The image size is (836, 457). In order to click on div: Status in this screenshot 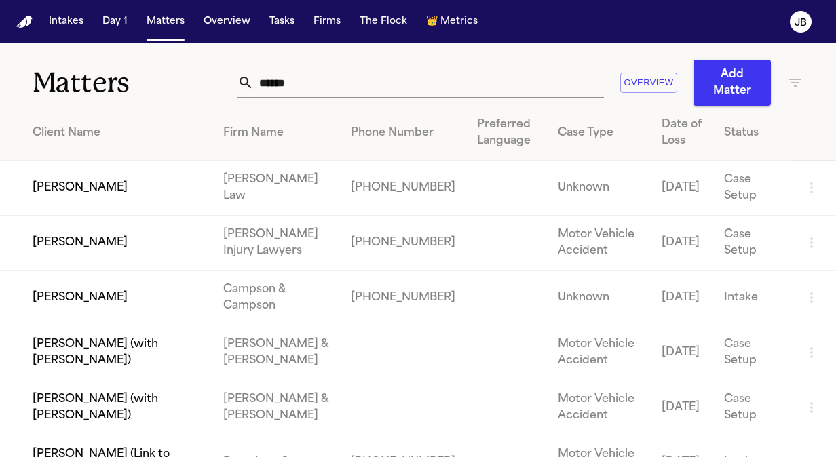, I will do `click(753, 133)`.